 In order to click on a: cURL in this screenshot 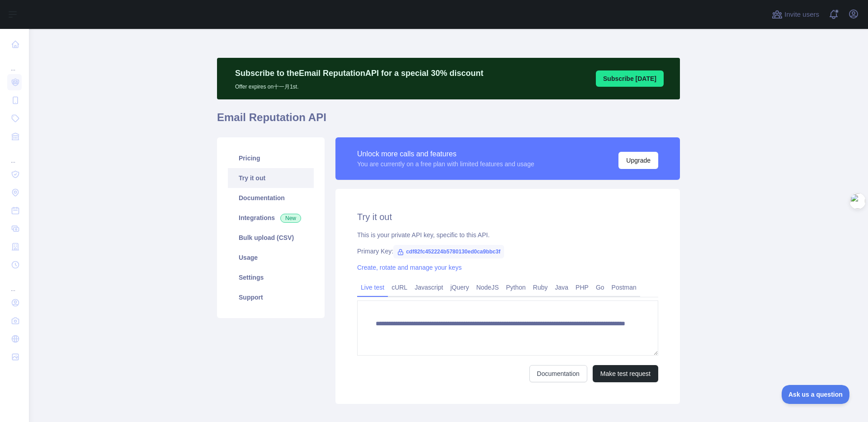, I will do `click(399, 288)`.